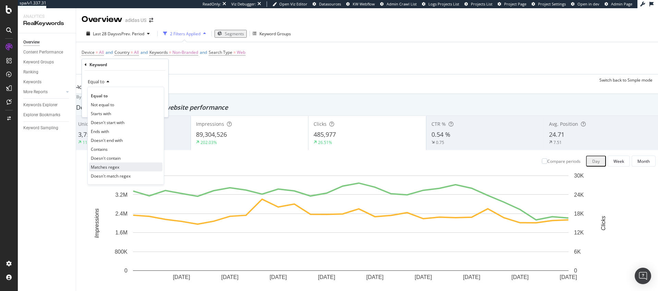 This screenshot has height=291, width=658. What do you see at coordinates (596, 161) in the screenshot?
I see `button: Day` at bounding box center [596, 161].